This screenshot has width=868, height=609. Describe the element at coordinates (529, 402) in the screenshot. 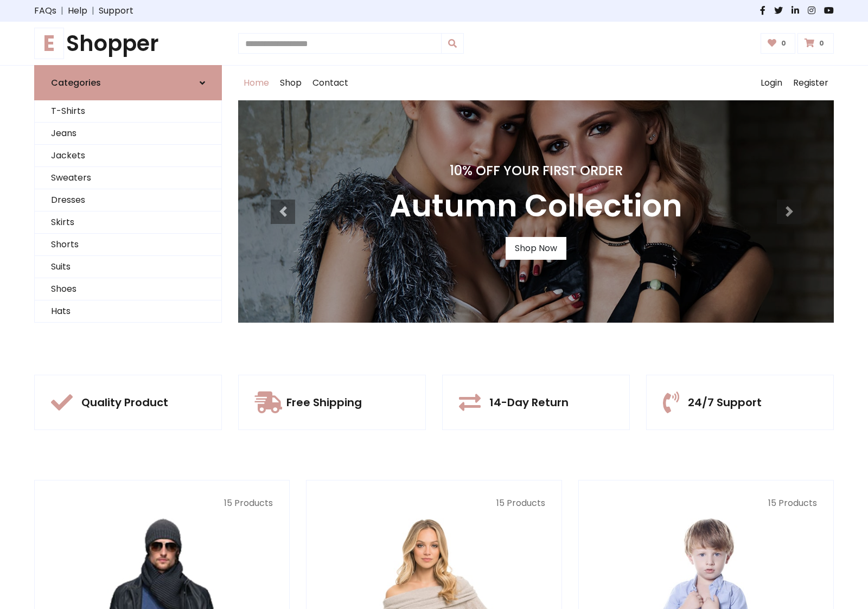

I see `h5: 14-Day Return` at that location.